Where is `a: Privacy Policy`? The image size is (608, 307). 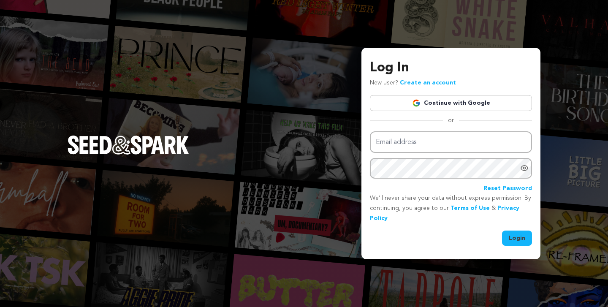
a: Privacy Policy is located at coordinates (445, 213).